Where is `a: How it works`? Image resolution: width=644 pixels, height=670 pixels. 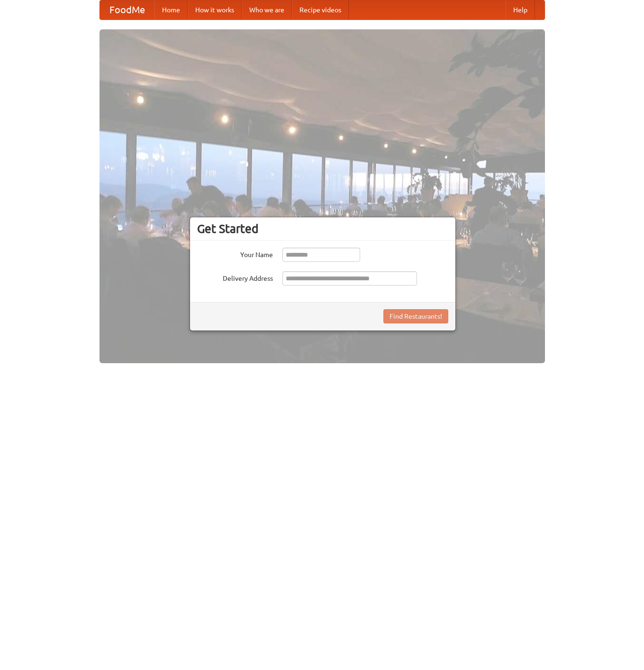 a: How it works is located at coordinates (215, 10).